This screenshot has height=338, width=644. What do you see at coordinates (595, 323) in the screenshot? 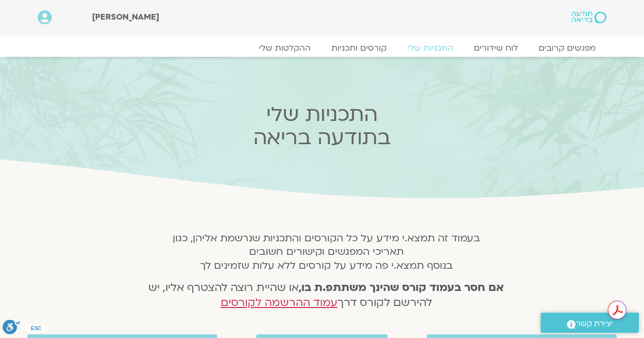
I see `span: יצירת קשר` at bounding box center [595, 323].